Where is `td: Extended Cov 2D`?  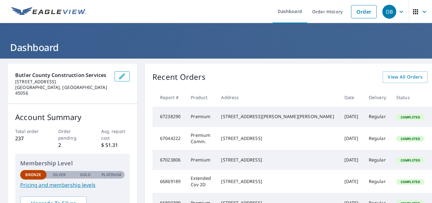
td: Extended Cov 2D is located at coordinates (201, 181).